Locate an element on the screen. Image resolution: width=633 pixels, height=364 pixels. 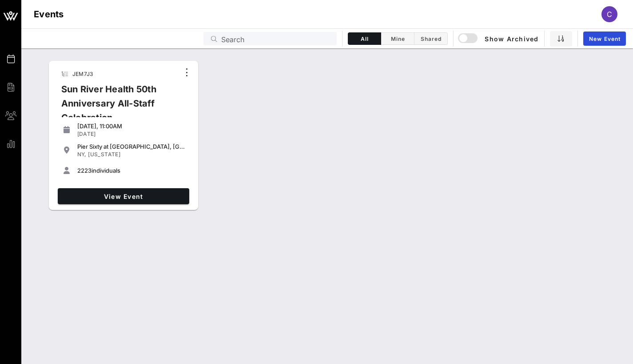
span: Mine is located at coordinates (397, 39).